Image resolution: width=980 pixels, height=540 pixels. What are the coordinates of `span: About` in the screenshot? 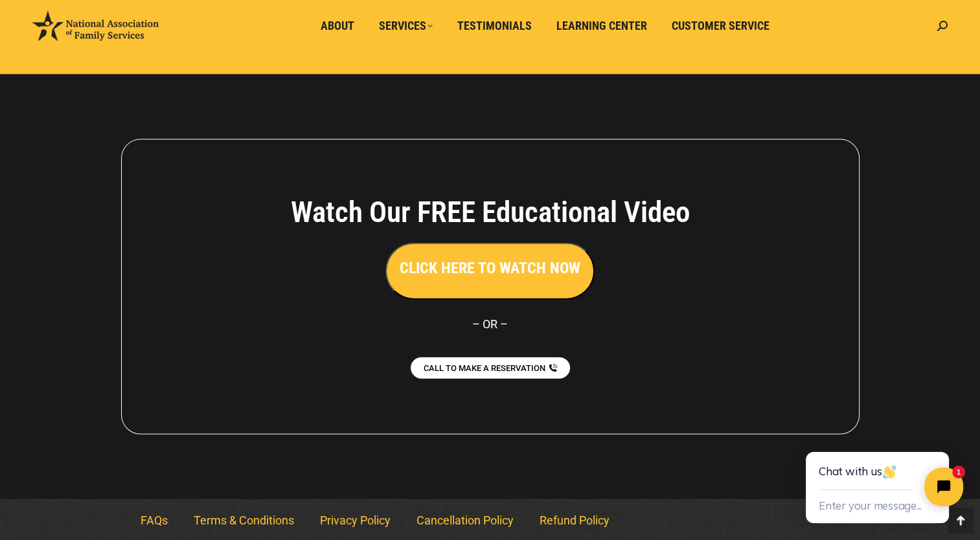 It's located at (338, 26).